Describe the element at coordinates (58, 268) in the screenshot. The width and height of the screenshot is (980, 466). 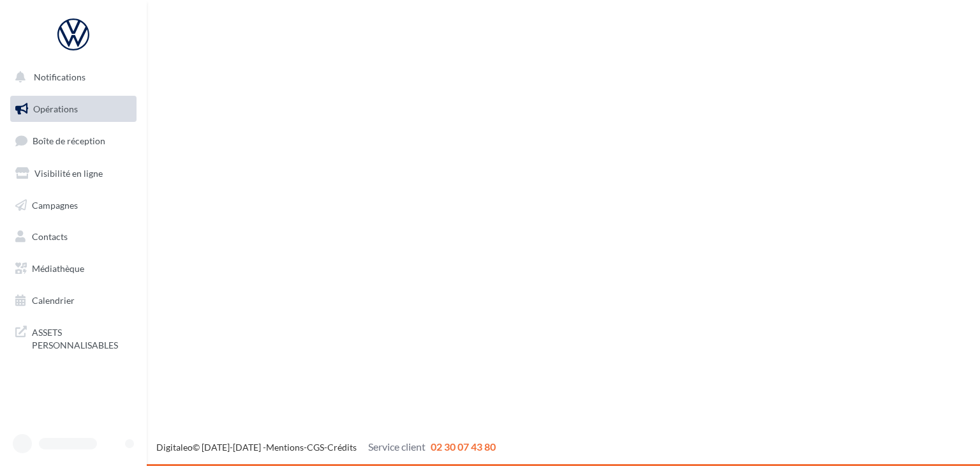
I see `span: Médiathèque` at that location.